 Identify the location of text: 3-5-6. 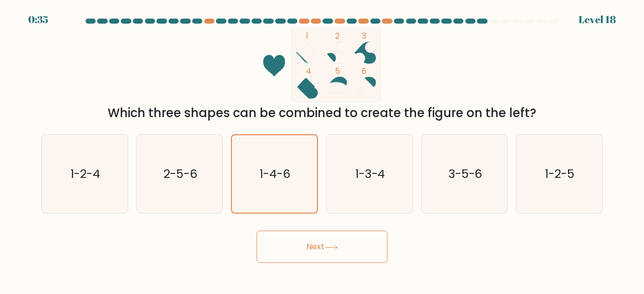
(466, 173).